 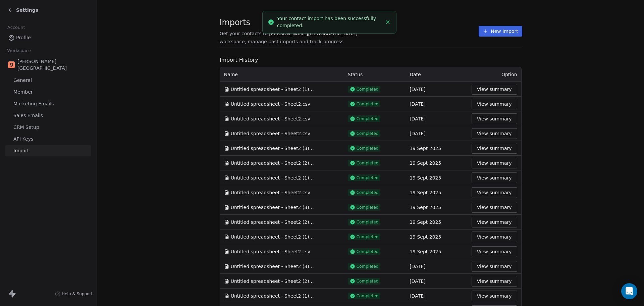 What do you see at coordinates (49, 37) in the screenshot?
I see `a: Profile` at bounding box center [49, 37].